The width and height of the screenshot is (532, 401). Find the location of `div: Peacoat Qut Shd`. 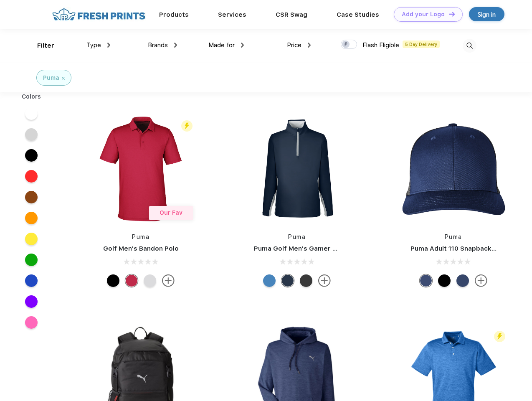

div: Peacoat Qut Shd is located at coordinates (426, 281).